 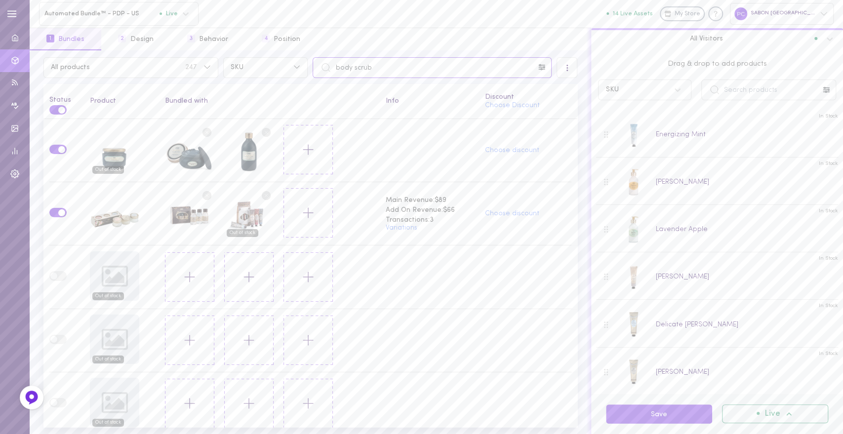 I want to click on div: Discount, so click(x=528, y=97).